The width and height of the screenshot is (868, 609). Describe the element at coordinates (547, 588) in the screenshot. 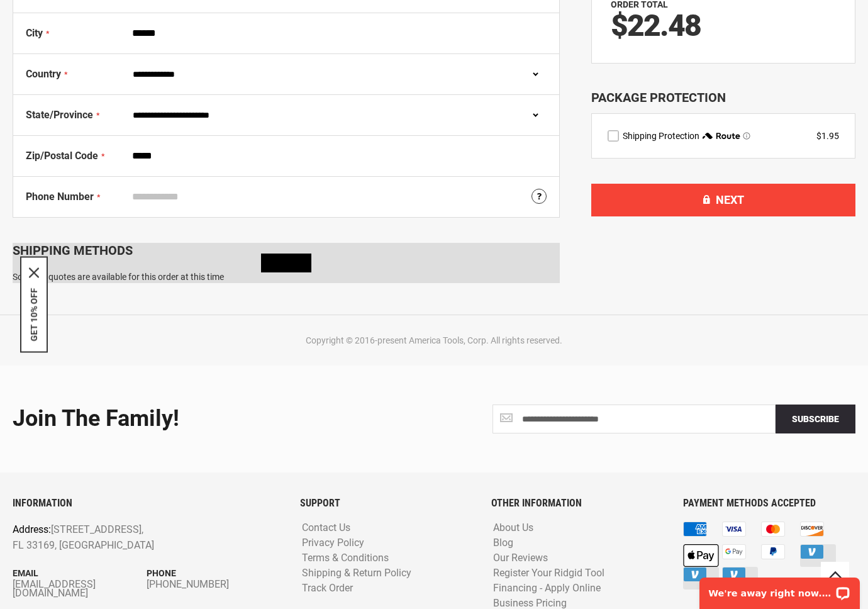

I see `a: Financing - Apply Online` at that location.